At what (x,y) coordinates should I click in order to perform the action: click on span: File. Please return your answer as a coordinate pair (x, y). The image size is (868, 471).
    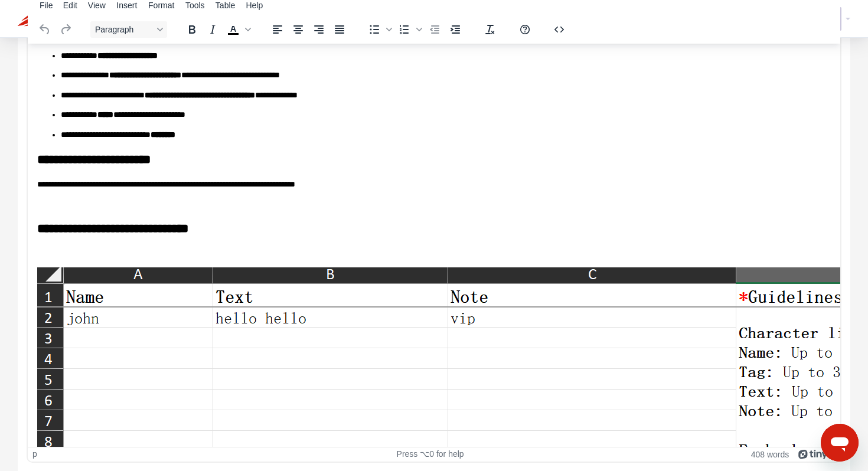
    Looking at the image, I should click on (46, 5).